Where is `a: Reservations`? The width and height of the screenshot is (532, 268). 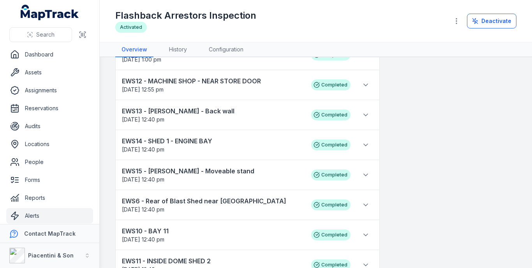
a: Reservations is located at coordinates (49, 108).